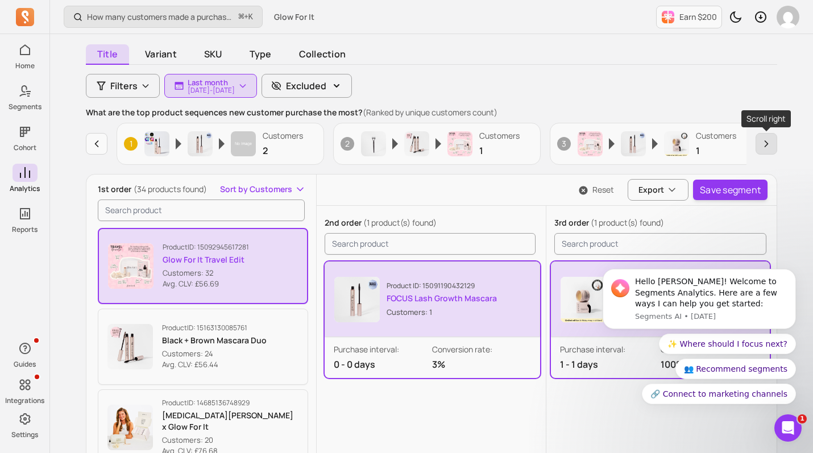 This screenshot has height=453, width=813. I want to click on button: Quick reply: 🔗 Connect to marketing channels, so click(133, 138).